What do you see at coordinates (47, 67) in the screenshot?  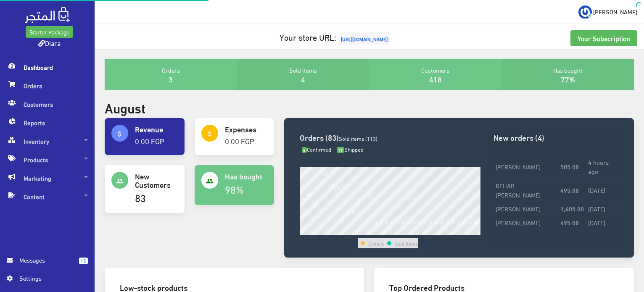 I see `span: Dashboard` at bounding box center [47, 67].